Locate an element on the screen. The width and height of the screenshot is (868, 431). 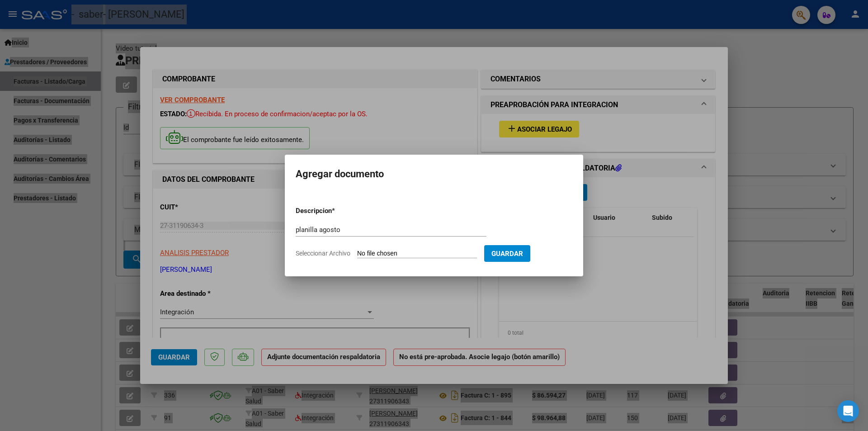
button: Guardar is located at coordinates (508, 253).